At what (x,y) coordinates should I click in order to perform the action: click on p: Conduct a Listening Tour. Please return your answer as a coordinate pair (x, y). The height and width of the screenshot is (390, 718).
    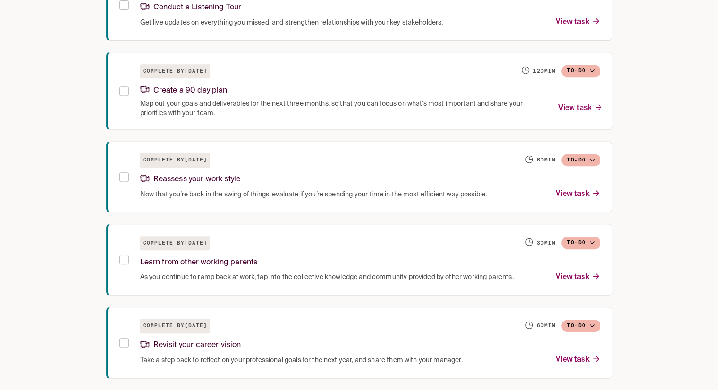
    Looking at the image, I should click on (191, 8).